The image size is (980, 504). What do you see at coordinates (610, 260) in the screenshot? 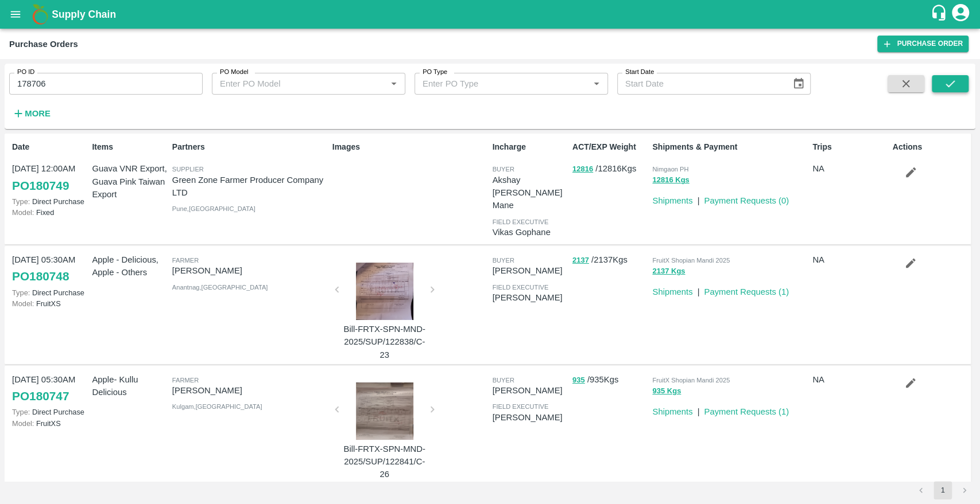
I see `p: / 2137 Kgs` at bounding box center [610, 260].